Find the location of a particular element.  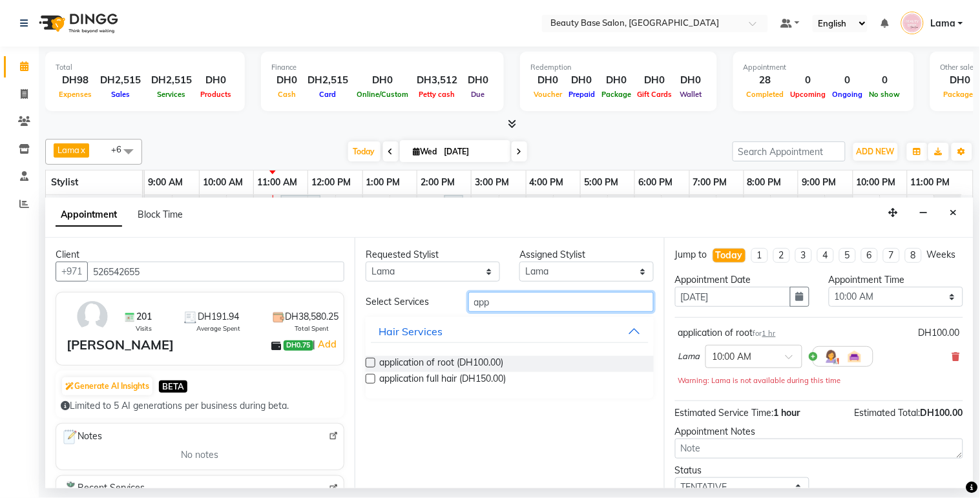

img: Interior.png is located at coordinates (854, 356).